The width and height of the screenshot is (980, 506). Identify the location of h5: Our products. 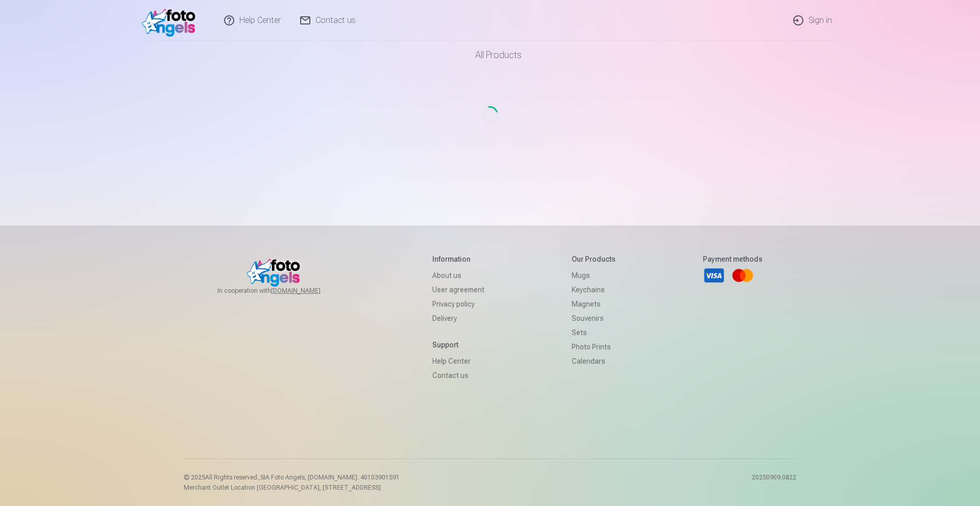
(594, 259).